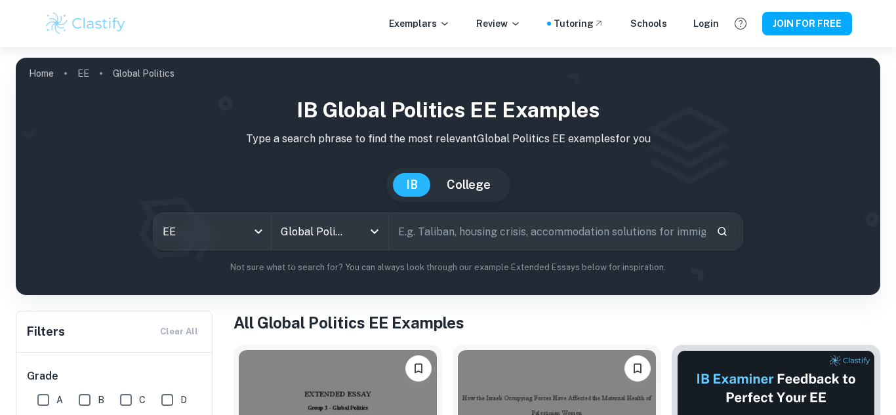 Image resolution: width=896 pixels, height=415 pixels. What do you see at coordinates (83, 73) in the screenshot?
I see `a: EE` at bounding box center [83, 73].